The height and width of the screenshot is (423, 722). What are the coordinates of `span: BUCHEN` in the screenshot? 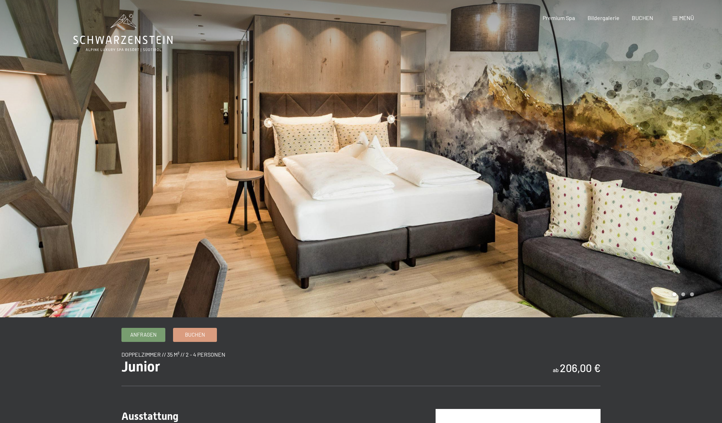 It's located at (643, 18).